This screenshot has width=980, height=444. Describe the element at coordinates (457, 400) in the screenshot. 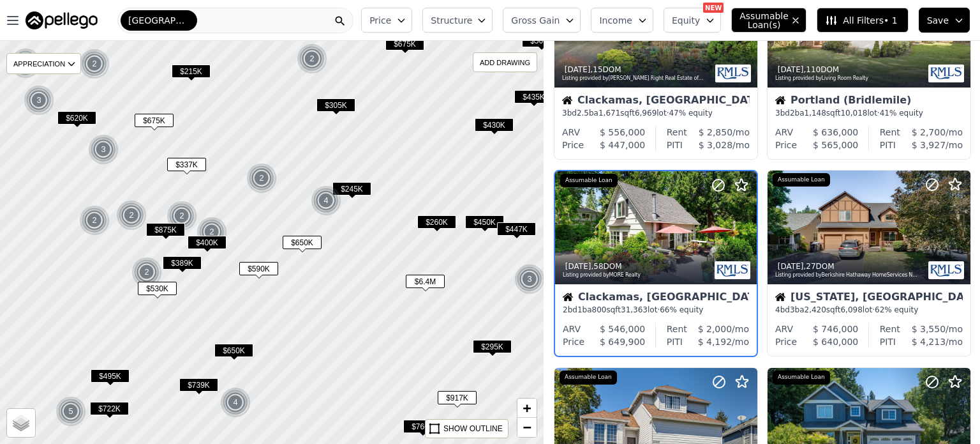

I see `div: $917K` at that location.